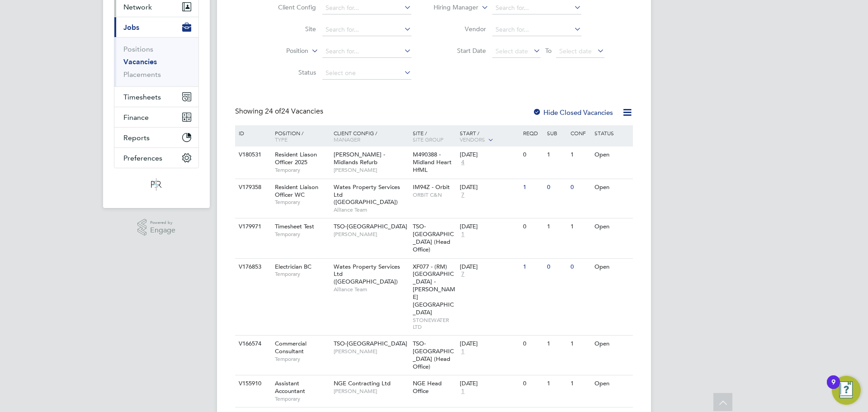 This screenshot has height=412, width=868. Describe the element at coordinates (252, 383) in the screenshot. I see `div: V155910` at that location.